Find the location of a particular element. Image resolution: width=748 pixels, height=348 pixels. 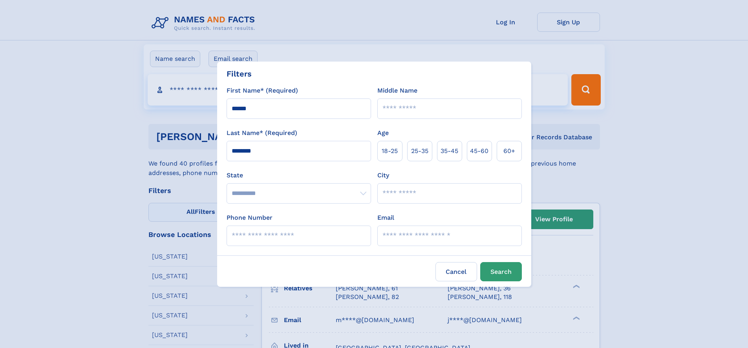

span: 25‑35 is located at coordinates (420, 151).